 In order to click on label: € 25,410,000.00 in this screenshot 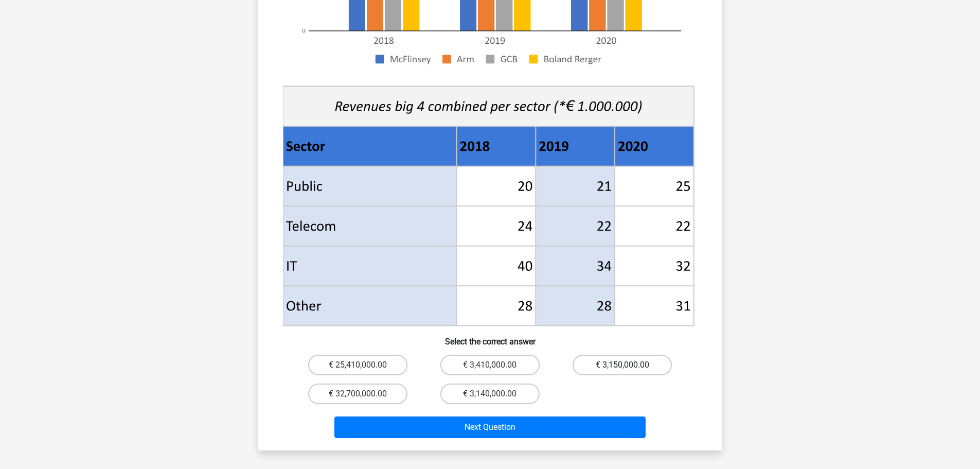, I will do `click(357, 365)`.